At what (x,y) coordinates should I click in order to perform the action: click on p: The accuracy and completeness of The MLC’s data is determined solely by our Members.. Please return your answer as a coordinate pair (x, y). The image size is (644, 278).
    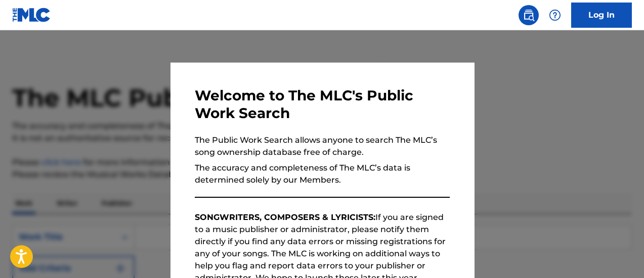
    Looking at the image, I should click on (322, 174).